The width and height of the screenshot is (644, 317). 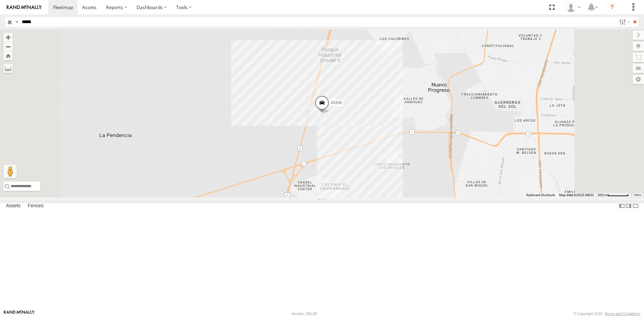 What do you see at coordinates (10, 172) in the screenshot?
I see `button: Drag Pegman onto the map to open Street View` at bounding box center [10, 172].